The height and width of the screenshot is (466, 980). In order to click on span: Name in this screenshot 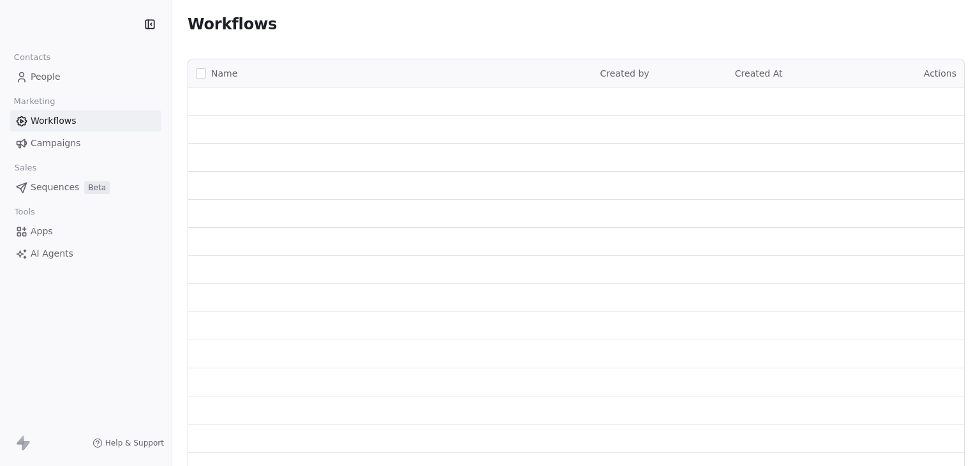, I will do `click(224, 73)`.